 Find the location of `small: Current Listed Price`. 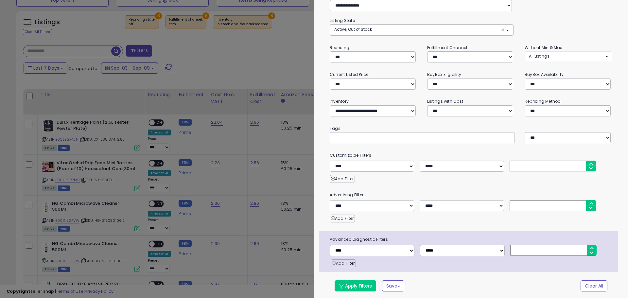

small: Current Listed Price is located at coordinates (349, 74).